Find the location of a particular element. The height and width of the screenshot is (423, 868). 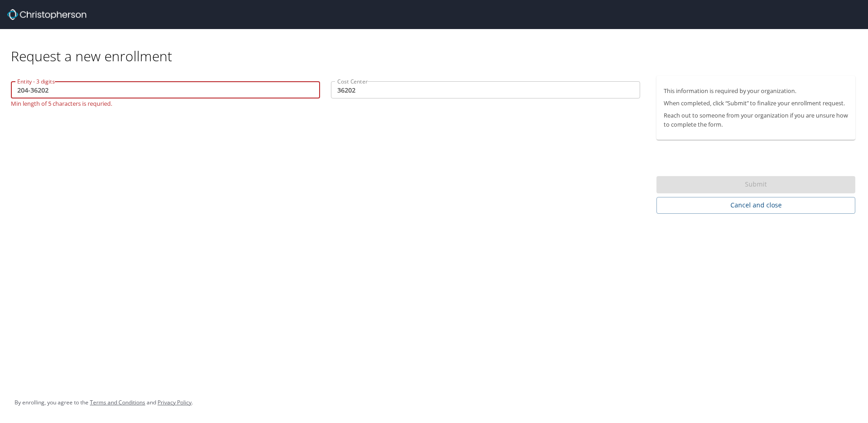

span: Cancel and close is located at coordinates (756, 205).